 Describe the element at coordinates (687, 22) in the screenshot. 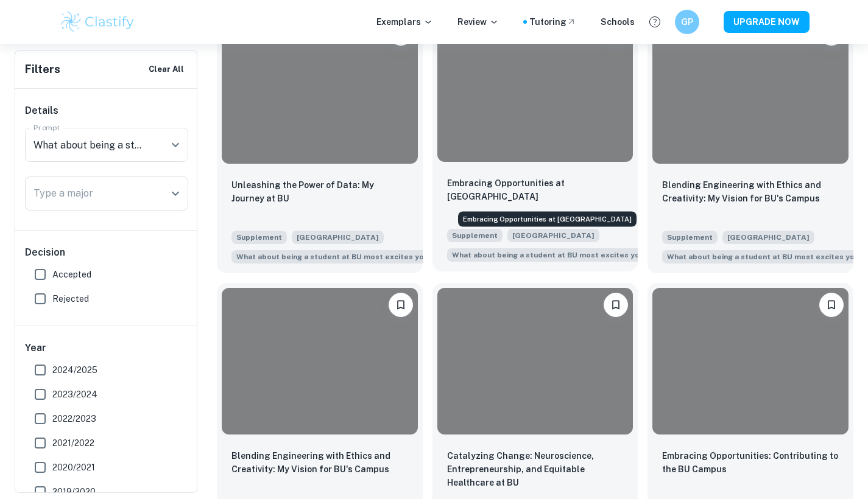

I see `button: GP` at that location.